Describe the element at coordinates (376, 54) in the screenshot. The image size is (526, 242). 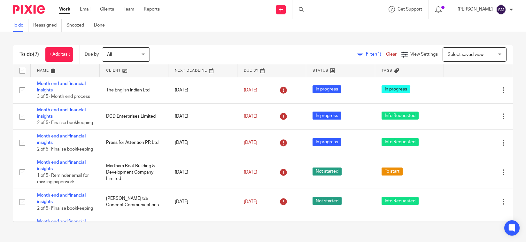
I see `span: Filter` at that location.